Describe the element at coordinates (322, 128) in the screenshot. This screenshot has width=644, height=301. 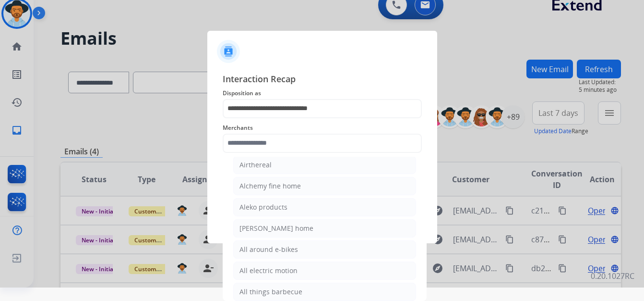
I see `span: Merchants` at that location.